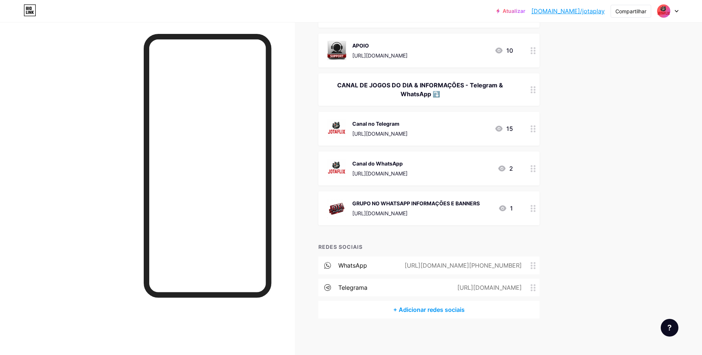 This screenshot has width=702, height=355. Describe the element at coordinates (337, 50) in the screenshot. I see `img: APOIO` at that location.